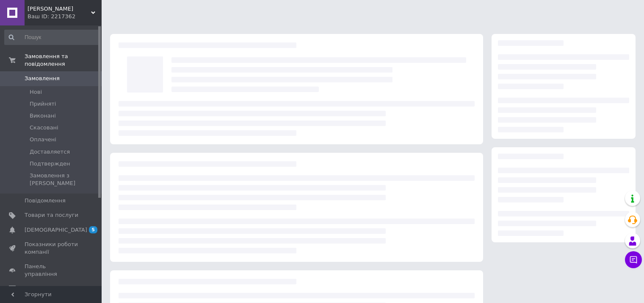 The width and height of the screenshot is (644, 303). Describe the element at coordinates (51, 248) in the screenshot. I see `span: Показники роботи компанії` at that location.